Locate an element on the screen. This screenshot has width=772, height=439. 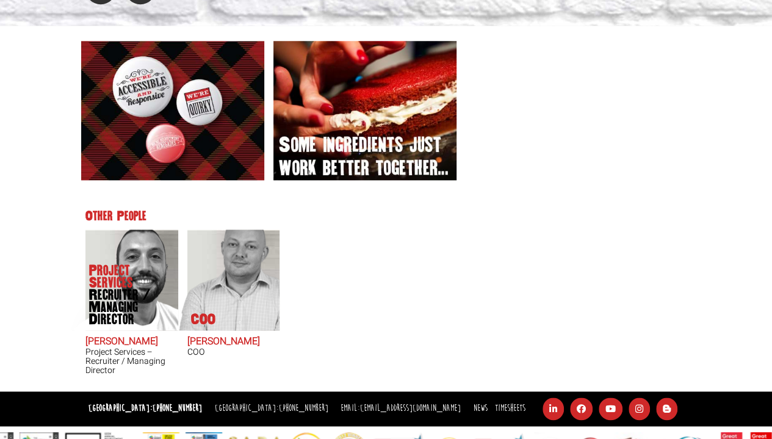
h4: Other People is located at coordinates (386, 216).